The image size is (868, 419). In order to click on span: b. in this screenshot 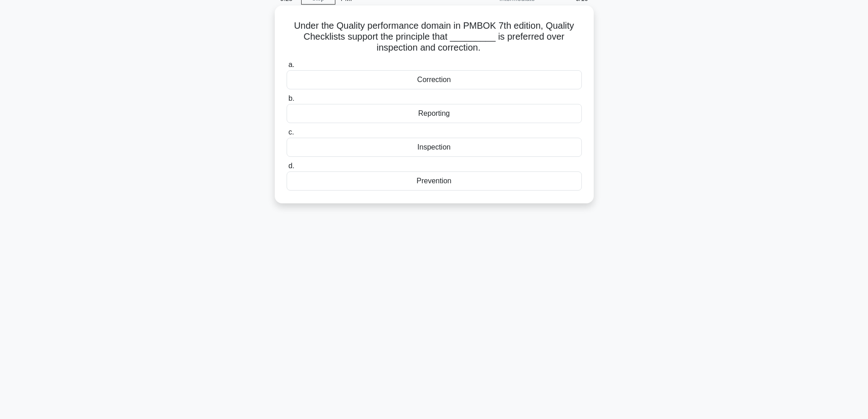, I will do `click(291, 98)`.